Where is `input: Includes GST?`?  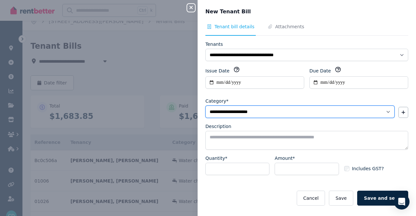 input: Includes GST? is located at coordinates (347, 169).